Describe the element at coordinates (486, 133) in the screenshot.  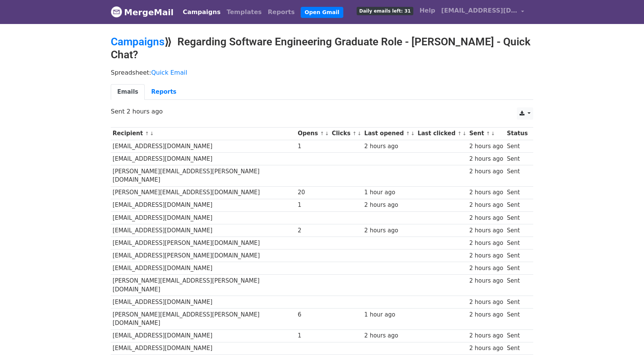
I see `th: Sent` at that location.